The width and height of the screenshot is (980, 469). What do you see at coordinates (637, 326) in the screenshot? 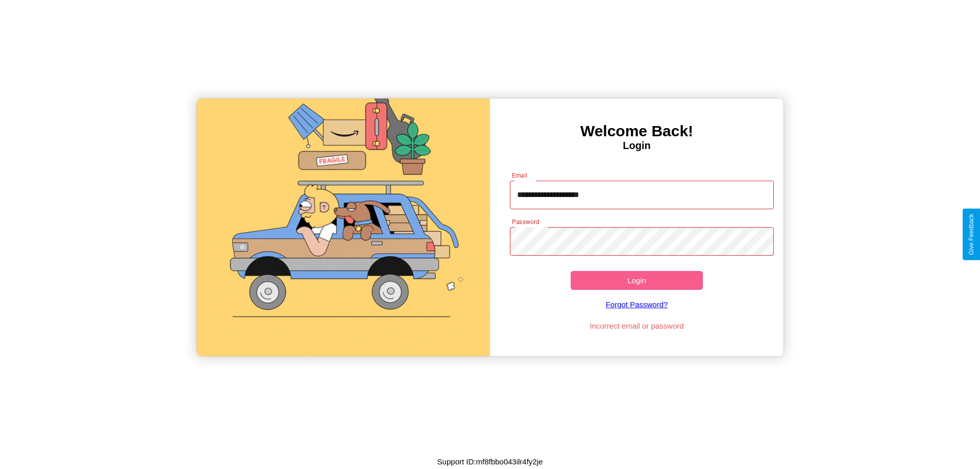
I see `p: Incorrect email or password` at bounding box center [637, 326].